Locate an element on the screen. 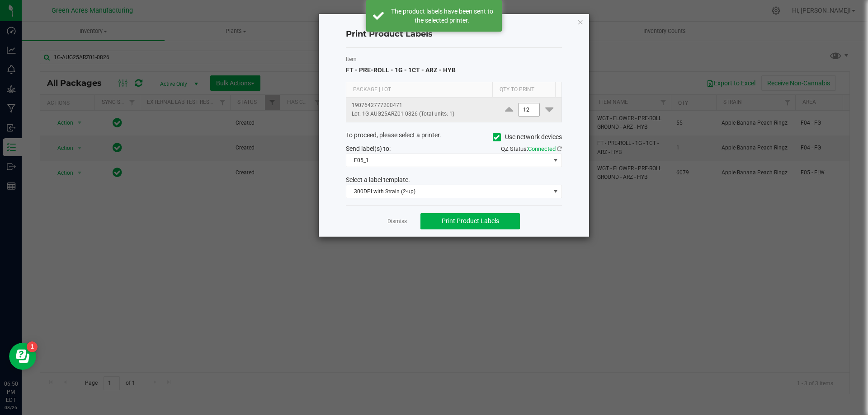  div: The product labels have been sent to the selected printer. is located at coordinates (442, 16).